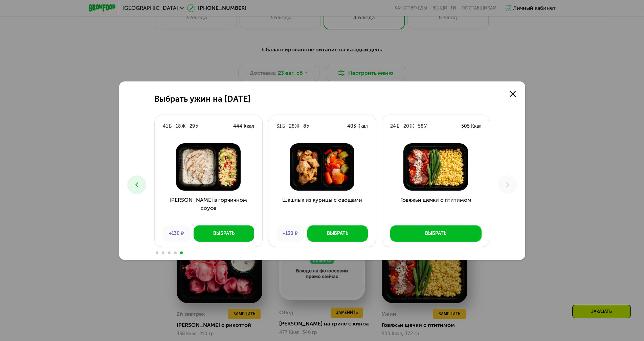 The height and width of the screenshot is (341, 644). I want to click on div: 403 Ккал, so click(357, 127).